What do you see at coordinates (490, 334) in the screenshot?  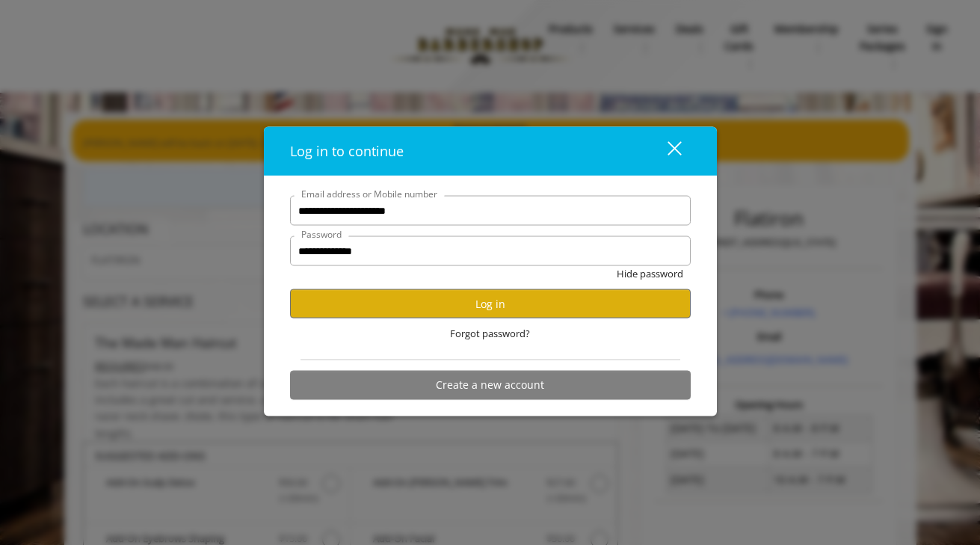 I see `span: Forgot password?` at bounding box center [490, 334].